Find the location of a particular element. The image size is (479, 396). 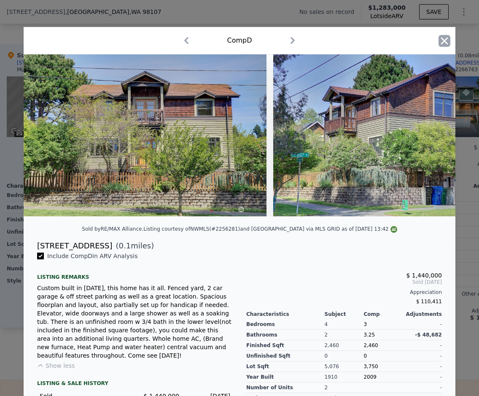

div: Listing remarks is located at coordinates (135, 274).